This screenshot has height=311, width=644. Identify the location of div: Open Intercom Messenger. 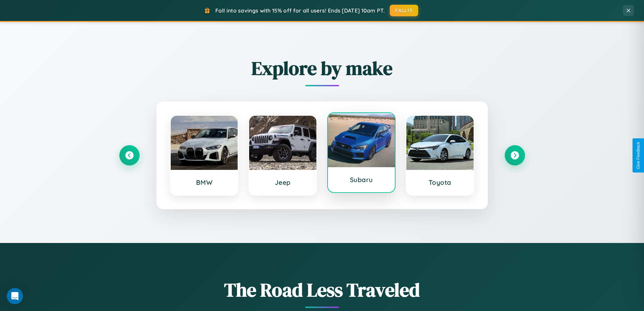
(15, 296).